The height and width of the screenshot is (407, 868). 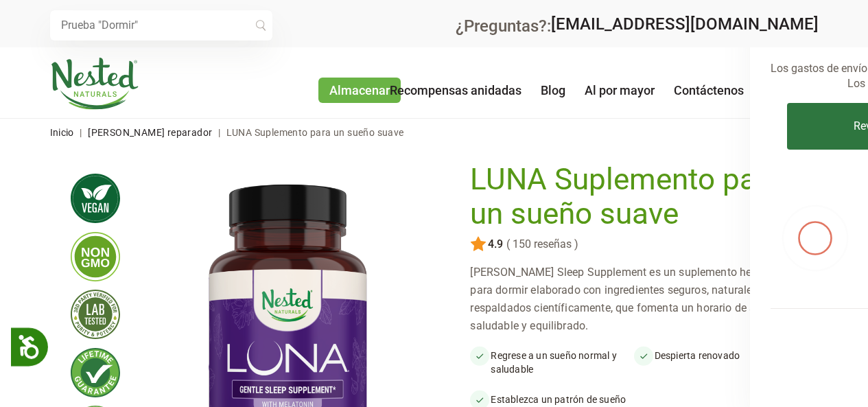 What do you see at coordinates (359, 90) in the screenshot?
I see `a: Almacenar` at bounding box center [359, 90].